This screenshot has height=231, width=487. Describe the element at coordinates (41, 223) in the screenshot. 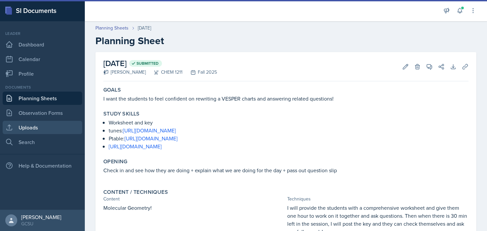

I see `div: GCSU` at that location.